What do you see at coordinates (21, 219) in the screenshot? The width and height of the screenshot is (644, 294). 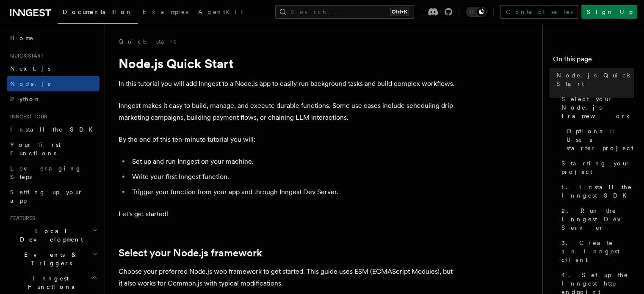 I see `span: Features` at bounding box center [21, 219].